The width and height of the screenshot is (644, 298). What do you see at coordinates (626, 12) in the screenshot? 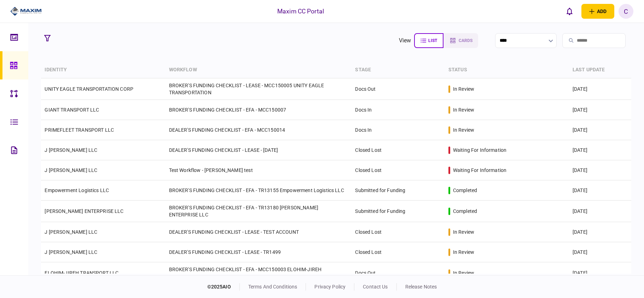
I see `div: C` at bounding box center [626, 12].